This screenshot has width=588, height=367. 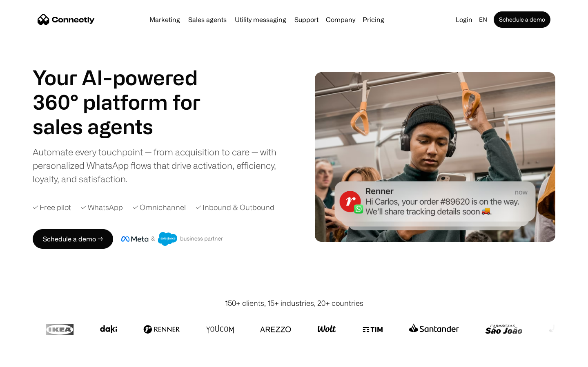 I want to click on div: ✓ Free pilot, so click(x=52, y=207).